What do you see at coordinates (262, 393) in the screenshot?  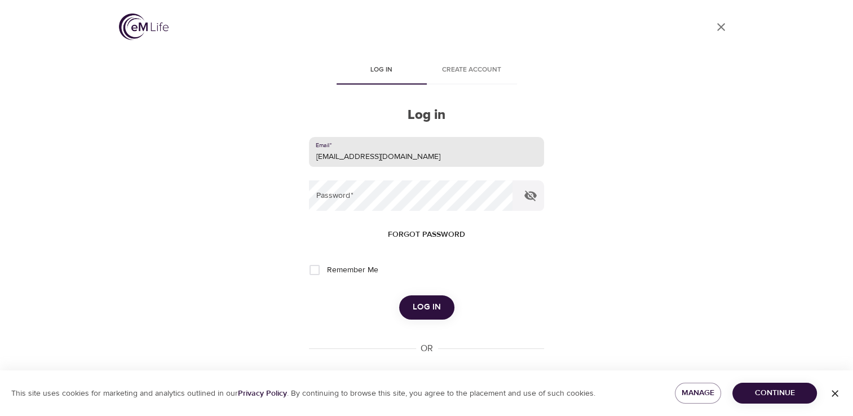 I see `a: Privacy Policy` at bounding box center [262, 393].